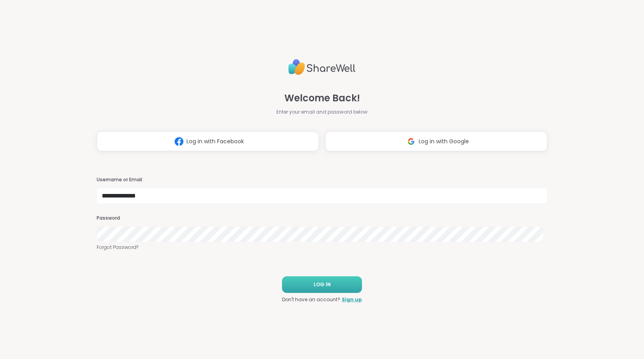 The height and width of the screenshot is (359, 644). What do you see at coordinates (444, 141) in the screenshot?
I see `span: Log in with Google` at bounding box center [444, 141].